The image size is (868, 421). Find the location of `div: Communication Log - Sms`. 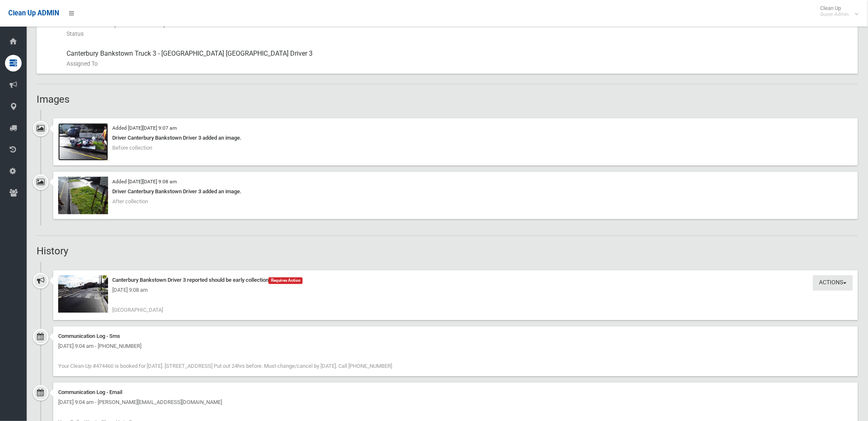

div: Communication Log - Sms is located at coordinates (456, 337).